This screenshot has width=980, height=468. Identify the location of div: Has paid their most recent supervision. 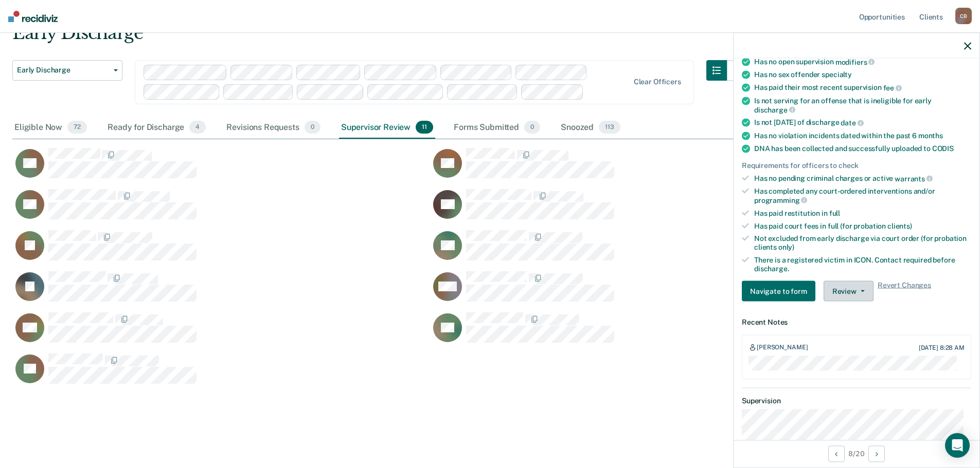
(863, 88).